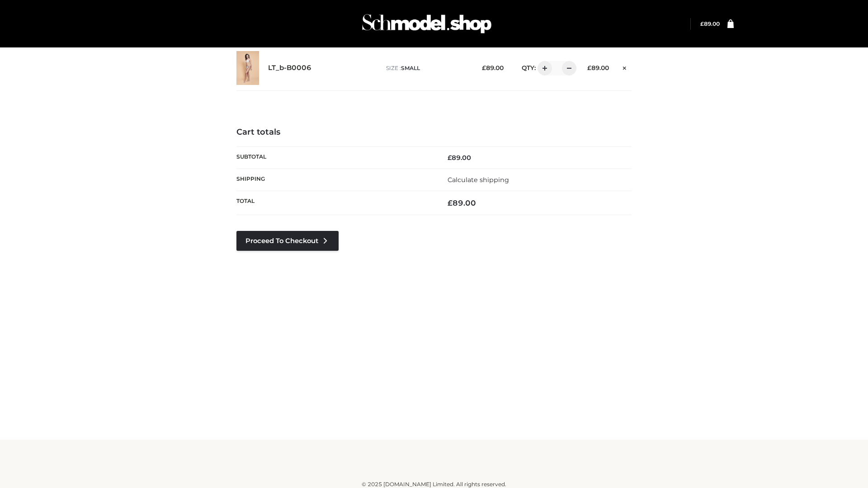 The width and height of the screenshot is (868, 488). Describe the element at coordinates (335, 203) in the screenshot. I see `th: Total` at that location.